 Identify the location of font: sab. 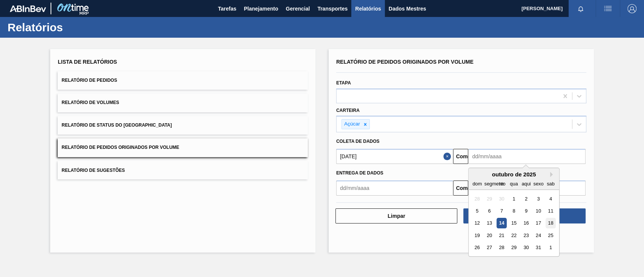
(551, 183).